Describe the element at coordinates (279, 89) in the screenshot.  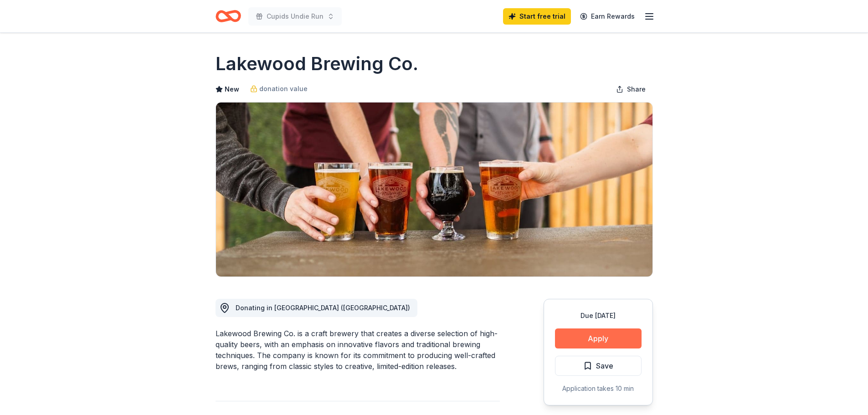
I see `a: donation value` at that location.